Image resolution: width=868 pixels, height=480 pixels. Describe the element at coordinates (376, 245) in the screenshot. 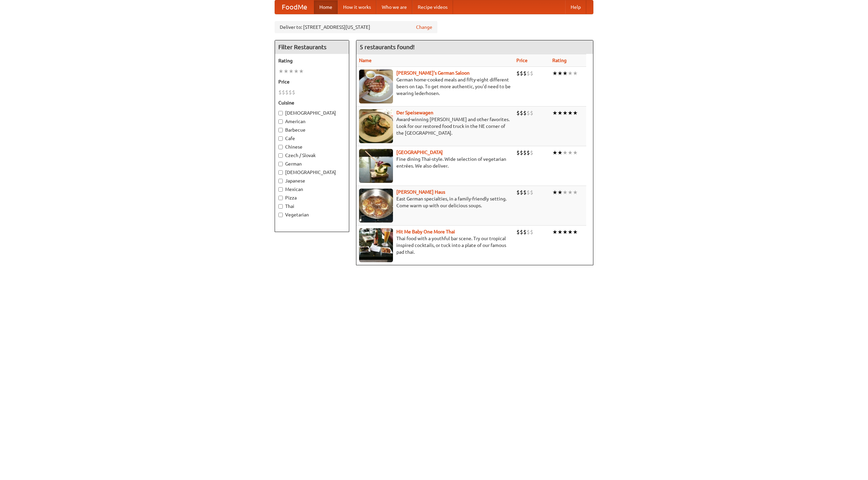

I see `img: babythai.jpg` at that location.